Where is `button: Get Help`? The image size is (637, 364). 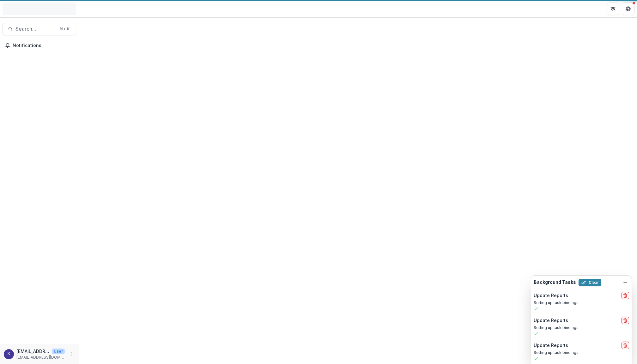
button: Get Help is located at coordinates (628, 9).